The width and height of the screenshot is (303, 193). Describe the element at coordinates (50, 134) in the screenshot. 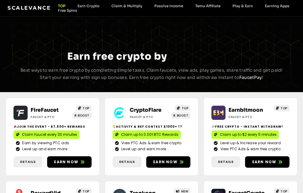

I see `span: Claim faucet every 30 mnutes` at that location.